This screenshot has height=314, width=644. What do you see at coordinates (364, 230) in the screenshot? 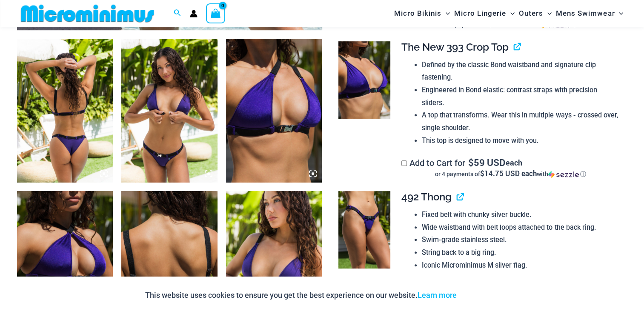
I see `a: Bond Indigo 492 Thong Bikini` at bounding box center [364, 230].